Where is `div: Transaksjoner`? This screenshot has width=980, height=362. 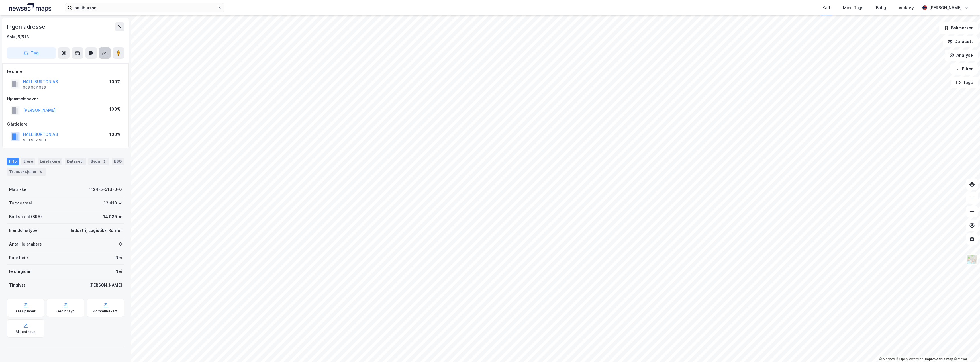
div: Transaksjoner is located at coordinates (26, 172).